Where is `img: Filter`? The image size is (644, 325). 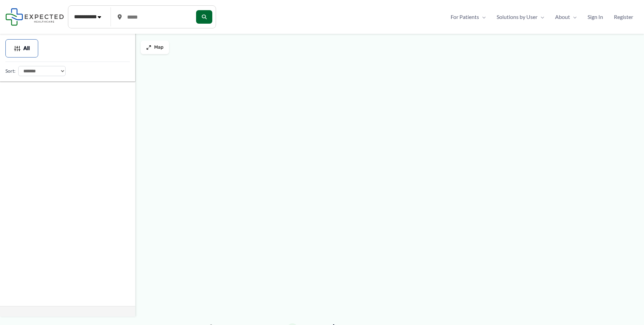 img: Filter is located at coordinates (17, 48).